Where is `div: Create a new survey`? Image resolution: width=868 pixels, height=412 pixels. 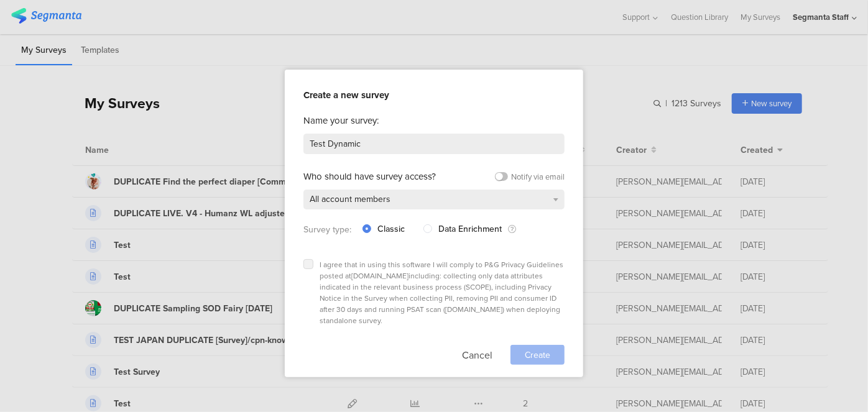 div: Create a new survey is located at coordinates (434, 95).